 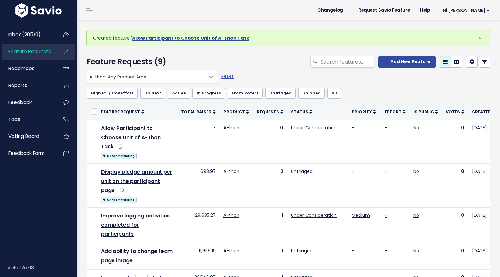 I want to click on a: Reports, so click(x=27, y=85).